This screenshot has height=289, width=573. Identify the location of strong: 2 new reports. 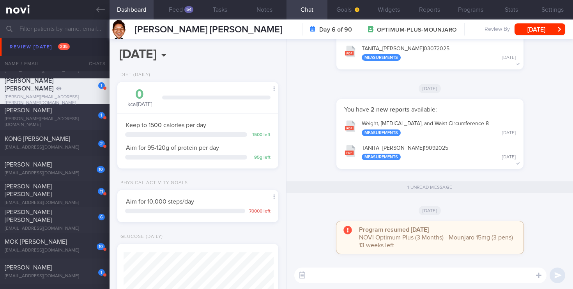
(390, 110).